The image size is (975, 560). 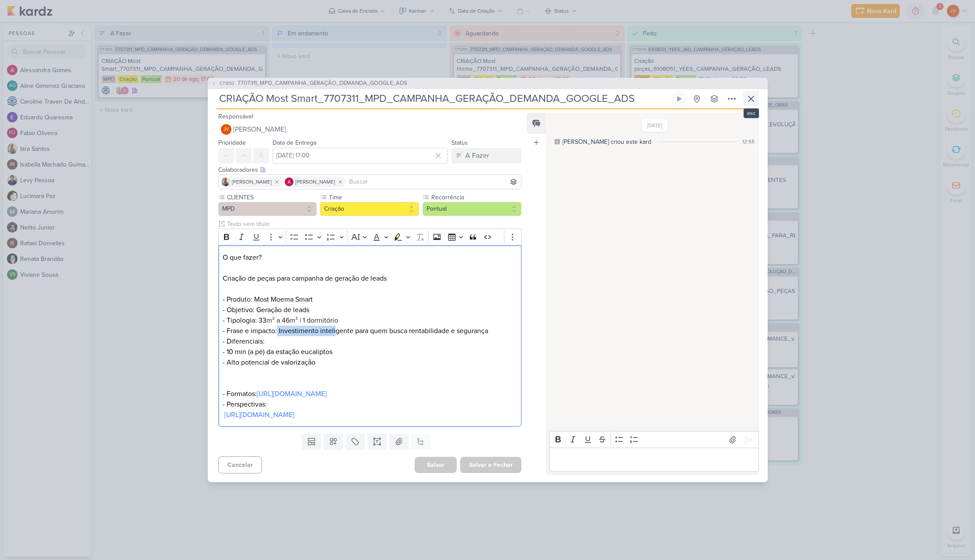 What do you see at coordinates (226, 130) in the screenshot?
I see `div: Joney Viana` at bounding box center [226, 130].